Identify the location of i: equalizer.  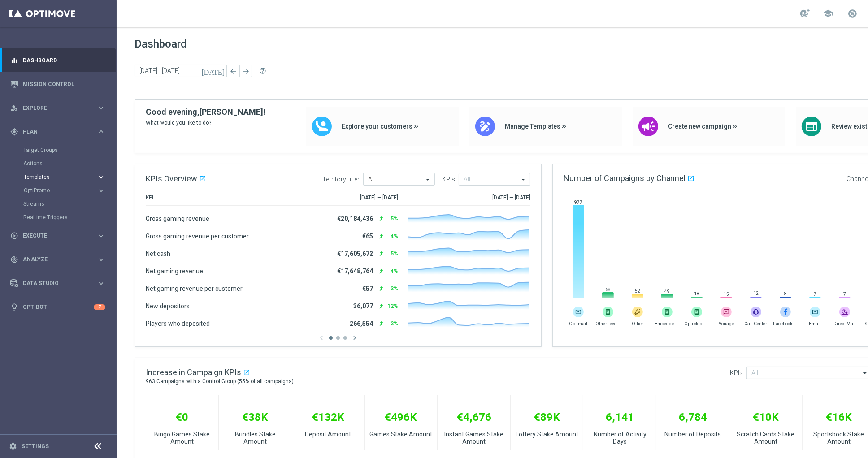
(15, 61).